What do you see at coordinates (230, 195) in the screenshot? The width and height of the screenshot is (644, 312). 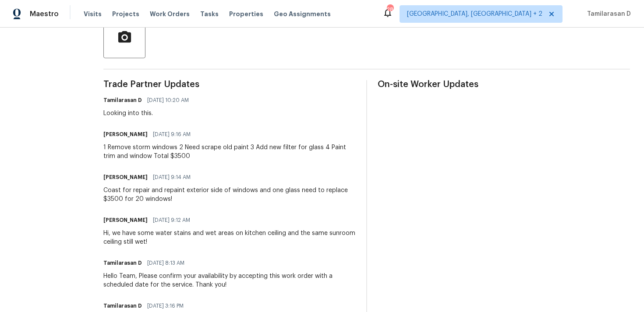 I see `div: Coast for repair and repaint exterior side of windows and one glass need to replace $3500 for 20 ...` at bounding box center [230, 195].